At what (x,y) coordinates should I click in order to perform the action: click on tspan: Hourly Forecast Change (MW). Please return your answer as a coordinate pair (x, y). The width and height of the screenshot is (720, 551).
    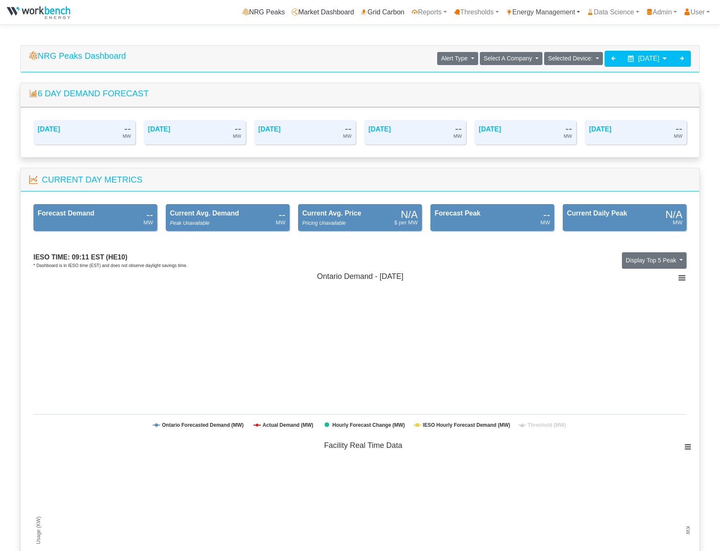
    Looking at the image, I should click on (368, 425).